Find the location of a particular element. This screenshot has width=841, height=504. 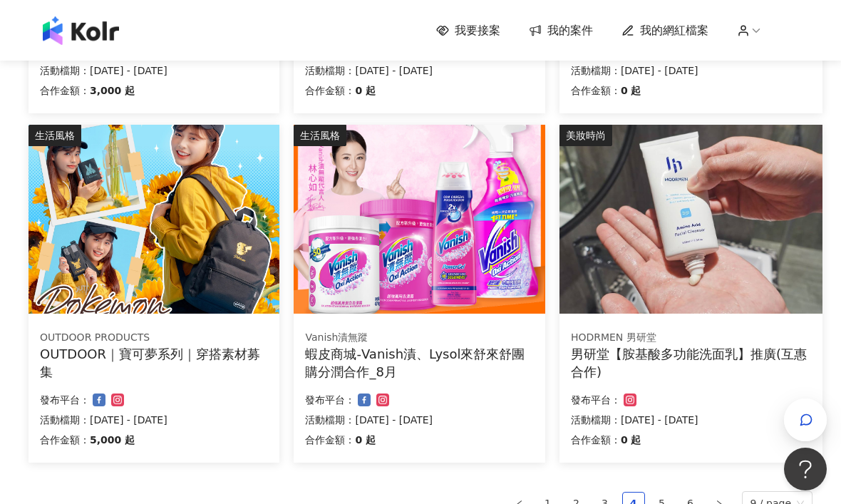

img: 漬無蹤、來舒全系列商品 is located at coordinates (419, 218).